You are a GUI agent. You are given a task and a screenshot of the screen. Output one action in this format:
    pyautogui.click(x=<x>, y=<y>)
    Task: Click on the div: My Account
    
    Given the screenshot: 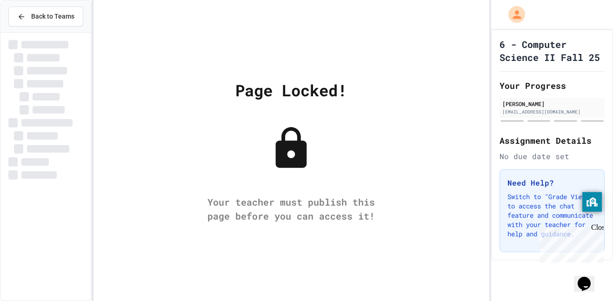 What is the action you would take?
    pyautogui.click(x=513, y=14)
    